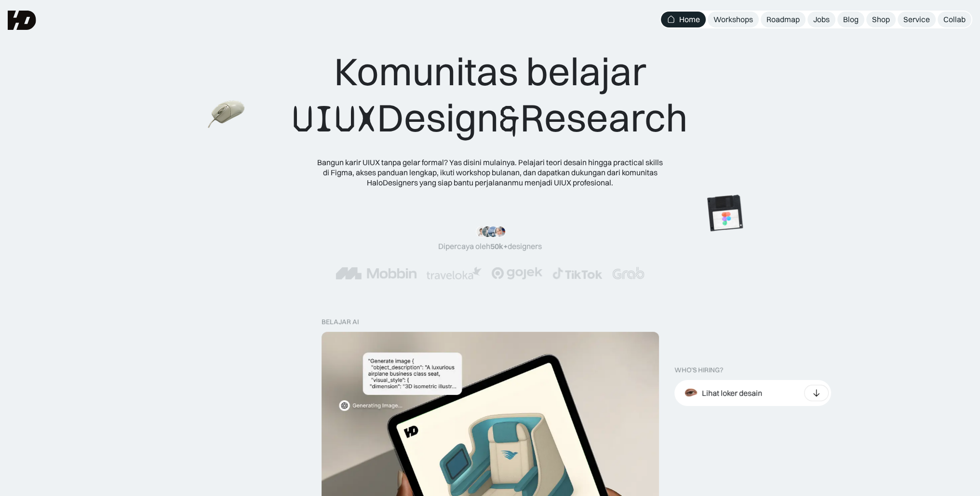  Describe the element at coordinates (880, 20) in the screenshot. I see `div: Shop` at that location.